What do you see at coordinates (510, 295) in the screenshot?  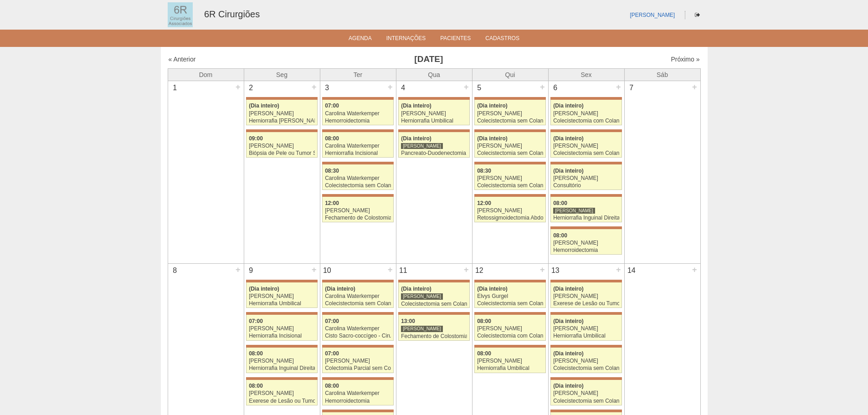 I see `a: (Dia inteiro) Elvys Gurgel Colecistectomia sem Colangiografia VL` at bounding box center [510, 295].